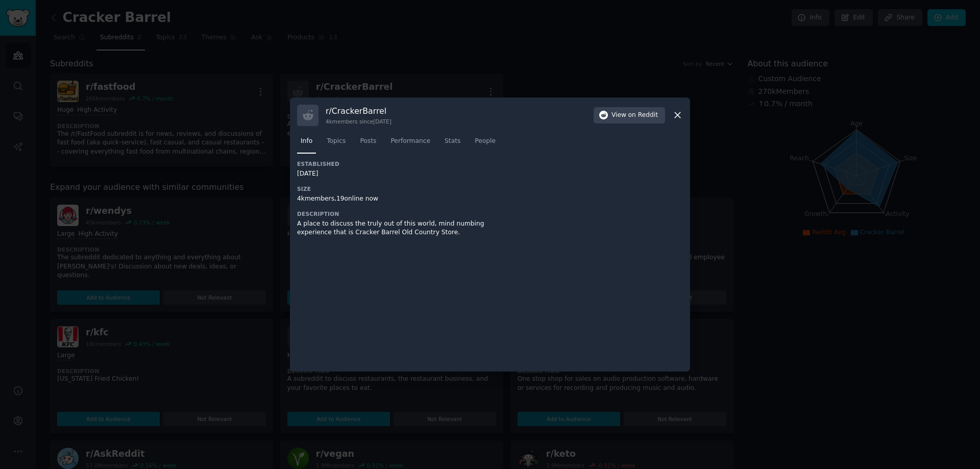 The height and width of the screenshot is (469, 980). I want to click on div: 4k members, 19 online now, so click(394, 199).